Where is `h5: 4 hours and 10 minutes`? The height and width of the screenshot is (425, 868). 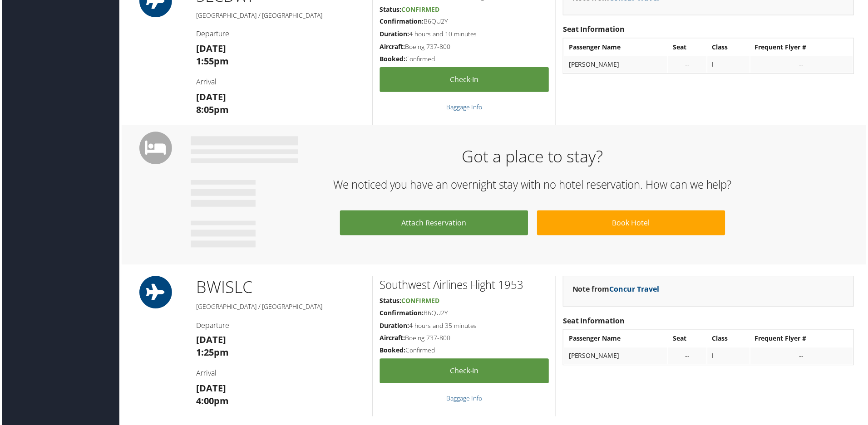 h5: 4 hours and 10 minutes is located at coordinates (464, 35).